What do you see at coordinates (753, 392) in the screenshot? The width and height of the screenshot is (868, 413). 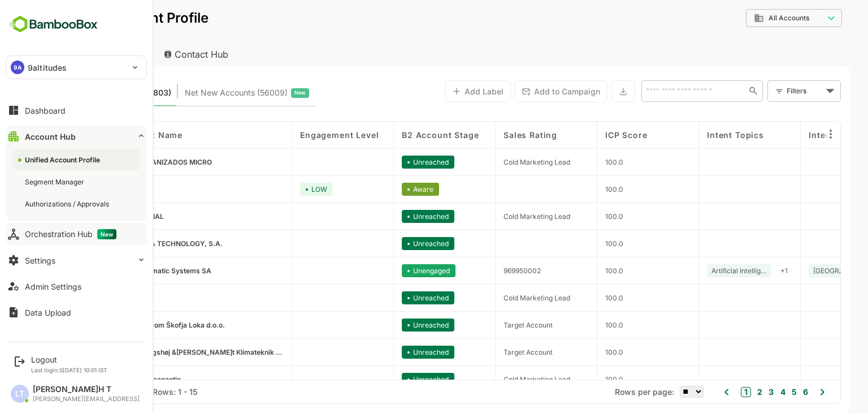 I see `button: 5` at bounding box center [753, 392].